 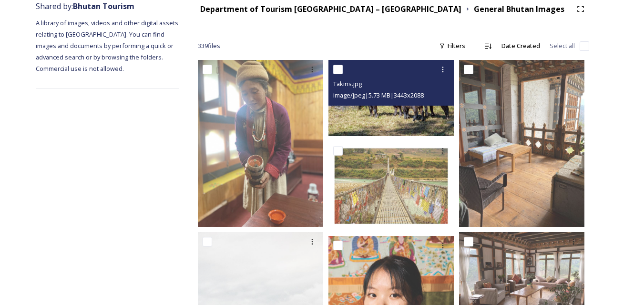 I want to click on span: Shared by:, so click(x=85, y=6).